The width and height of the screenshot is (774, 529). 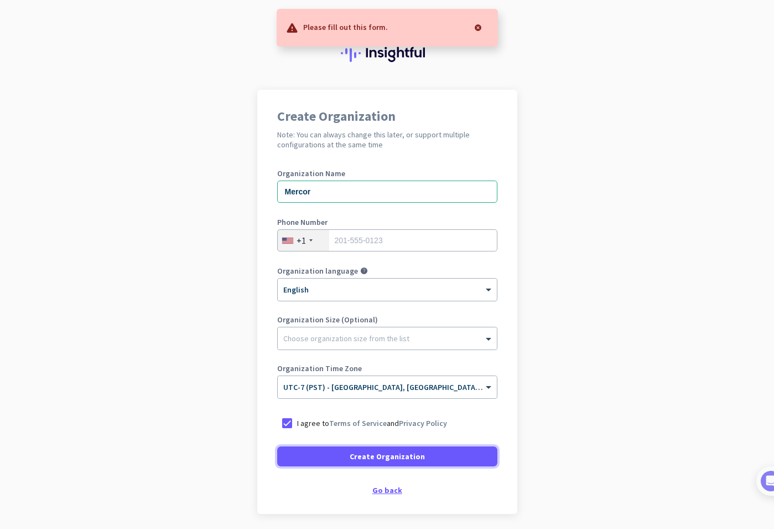 I want to click on label: Organization language, so click(x=318, y=271).